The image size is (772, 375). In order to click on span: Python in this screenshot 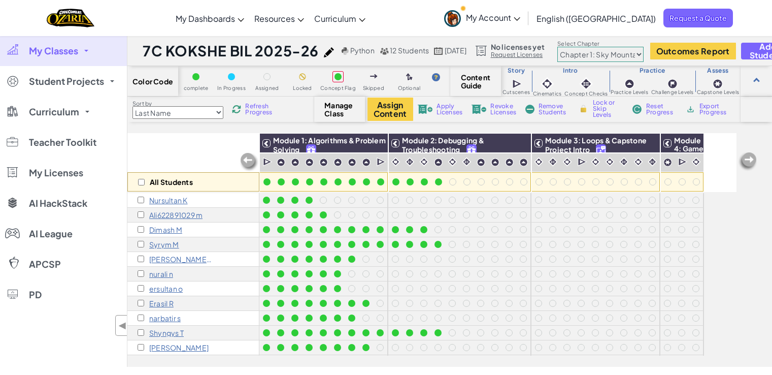, I will do `click(363, 50)`.